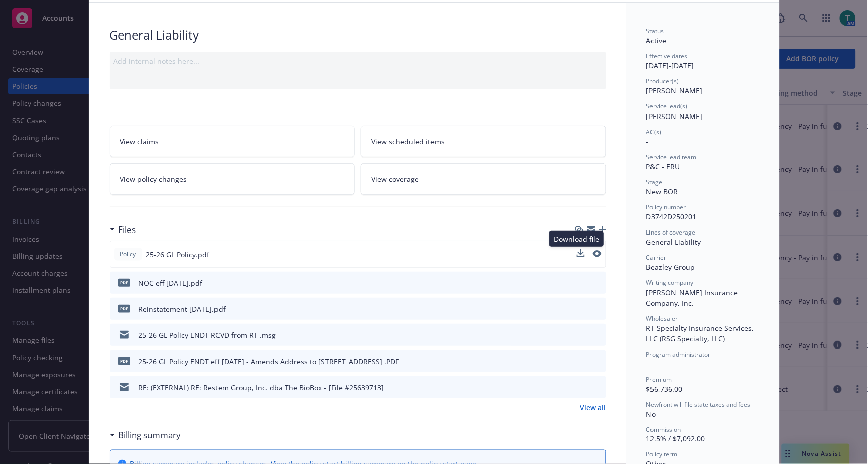  What do you see at coordinates (670, 282) in the screenshot?
I see `span: Writing company` at bounding box center [670, 282].